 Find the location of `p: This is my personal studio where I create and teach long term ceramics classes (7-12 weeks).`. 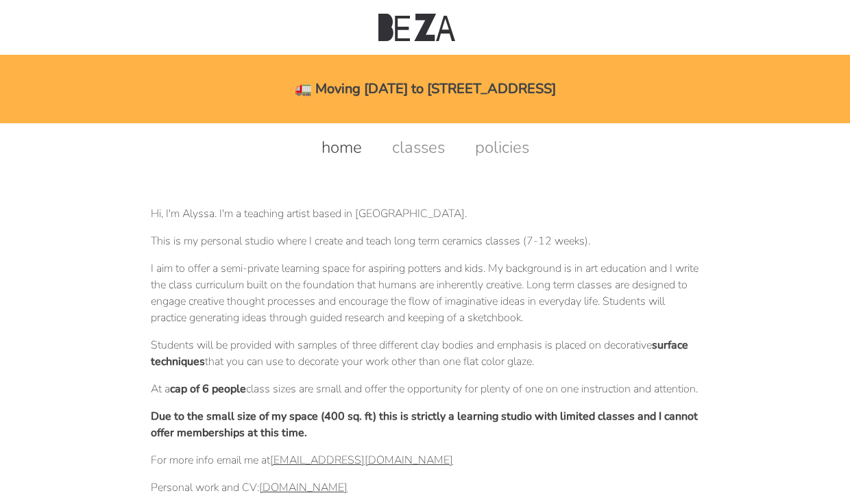

p: This is my personal studio where I create and teach long term ceramics classes (7-12 weeks). is located at coordinates (425, 241).